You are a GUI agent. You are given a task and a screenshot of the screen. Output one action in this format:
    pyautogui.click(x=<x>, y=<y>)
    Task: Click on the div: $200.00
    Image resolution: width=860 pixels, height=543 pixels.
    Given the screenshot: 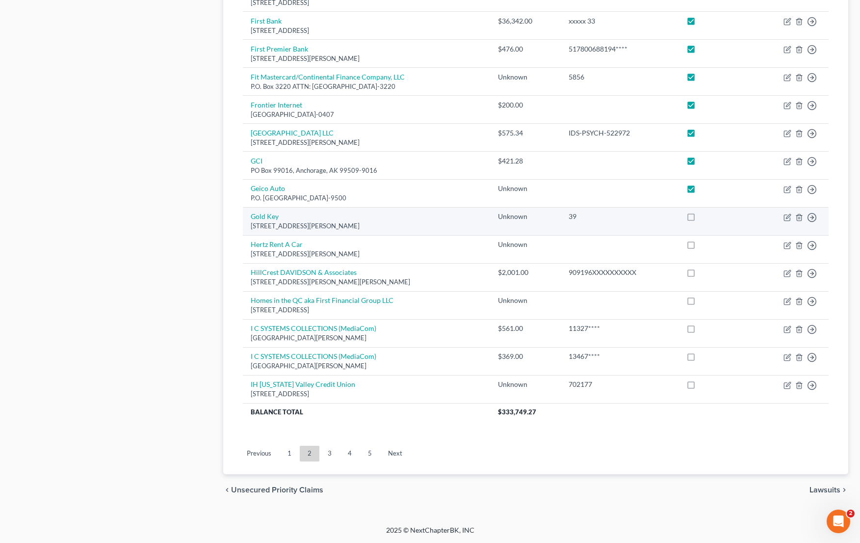 What is the action you would take?
    pyautogui.click(x=525, y=105)
    